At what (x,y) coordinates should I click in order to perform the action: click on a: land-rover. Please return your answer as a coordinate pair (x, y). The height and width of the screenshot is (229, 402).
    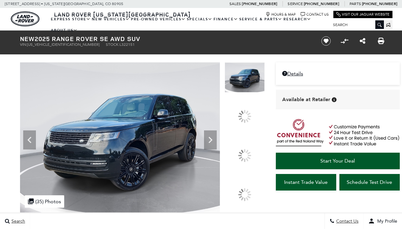
    Looking at the image, I should click on (25, 19).